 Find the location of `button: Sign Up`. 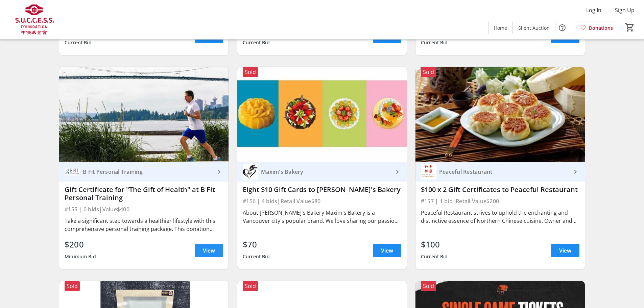

button: Sign Up is located at coordinates (625, 10).